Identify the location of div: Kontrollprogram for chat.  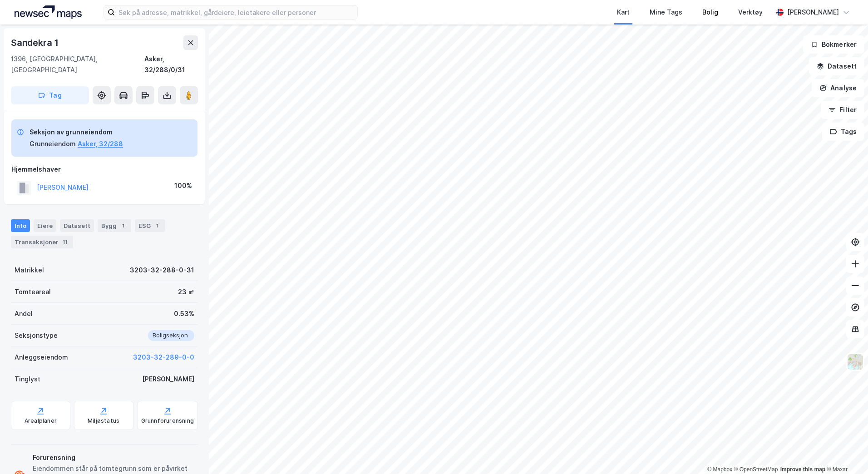
(845, 452).